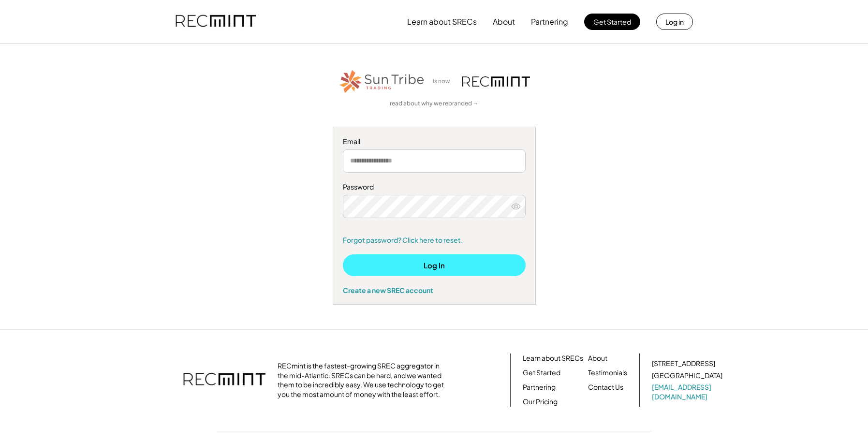 This screenshot has width=868, height=441. Describe the element at coordinates (504, 22) in the screenshot. I see `button: About` at that location.